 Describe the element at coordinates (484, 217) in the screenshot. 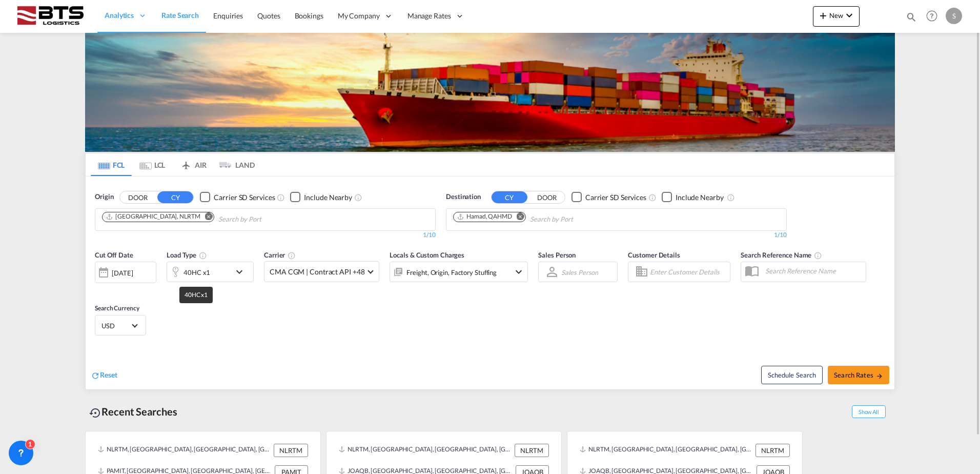

I see `div: Hamad, QAHMD` at that location.